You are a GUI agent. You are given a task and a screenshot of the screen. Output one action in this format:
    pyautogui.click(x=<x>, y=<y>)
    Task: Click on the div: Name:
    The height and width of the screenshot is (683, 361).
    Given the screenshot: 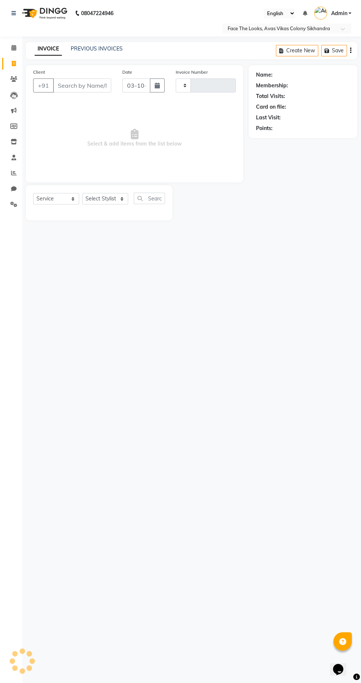 What is the action you would take?
    pyautogui.click(x=264, y=75)
    